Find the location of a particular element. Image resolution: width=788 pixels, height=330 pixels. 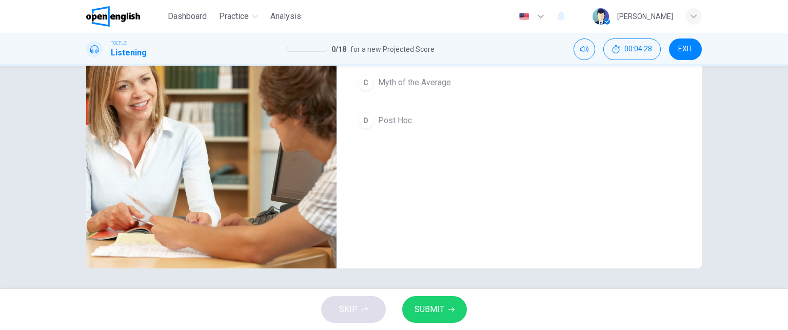

div: Mute is located at coordinates (584, 49).